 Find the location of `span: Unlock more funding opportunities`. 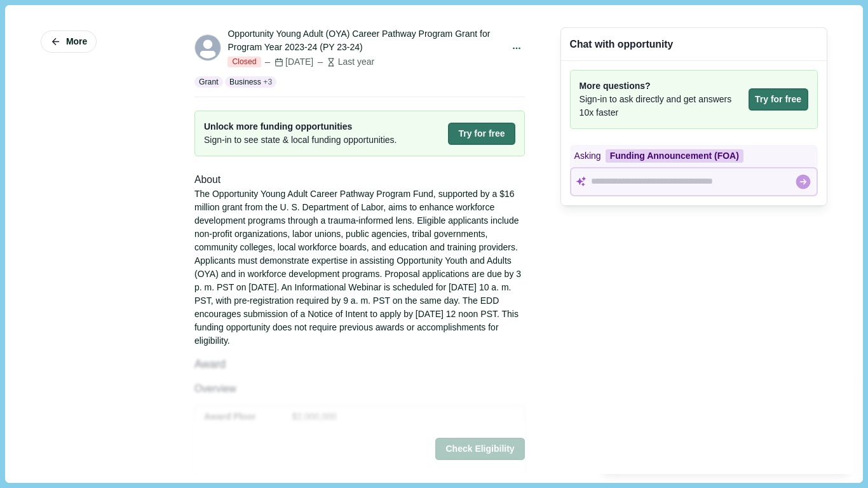

span: Unlock more funding opportunities is located at coordinates (300, 127).